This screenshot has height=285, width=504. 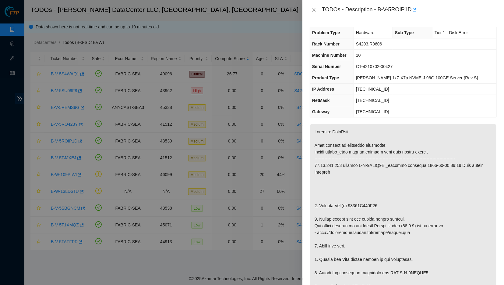 What do you see at coordinates (326, 78) in the screenshot?
I see `span: Product Type` at bounding box center [326, 78].